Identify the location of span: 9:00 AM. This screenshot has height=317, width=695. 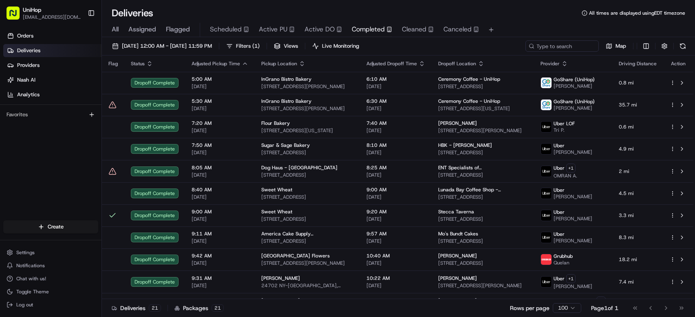
(396, 190).